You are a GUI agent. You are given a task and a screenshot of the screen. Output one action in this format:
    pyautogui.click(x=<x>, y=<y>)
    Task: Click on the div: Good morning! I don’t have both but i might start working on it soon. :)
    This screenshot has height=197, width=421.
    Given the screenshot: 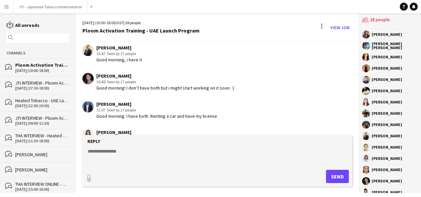 What is the action you would take?
    pyautogui.click(x=165, y=88)
    